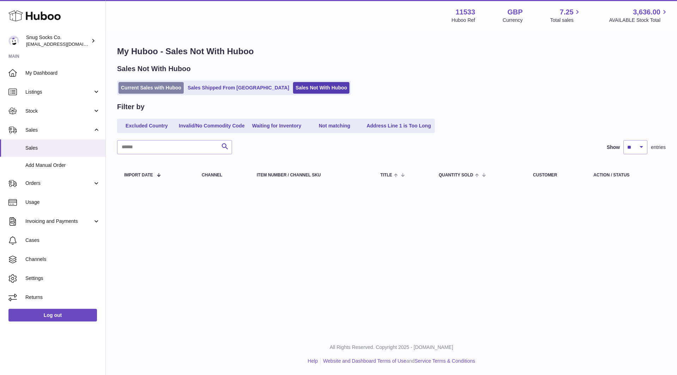  I want to click on span: Total sales, so click(565, 20).